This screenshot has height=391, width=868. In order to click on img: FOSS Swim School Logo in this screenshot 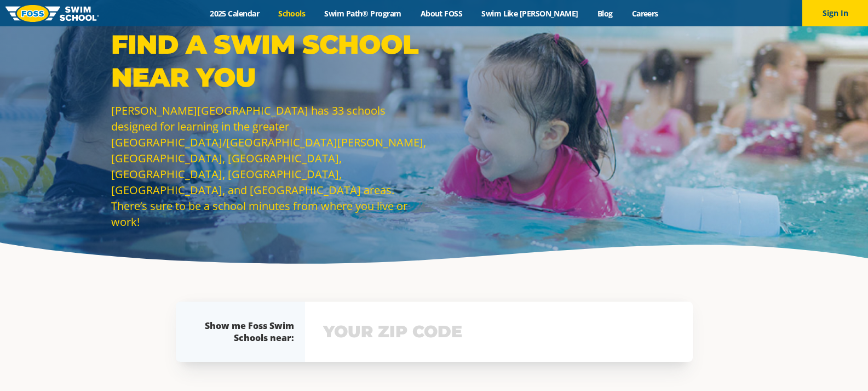, I will do `click(52, 13)`.